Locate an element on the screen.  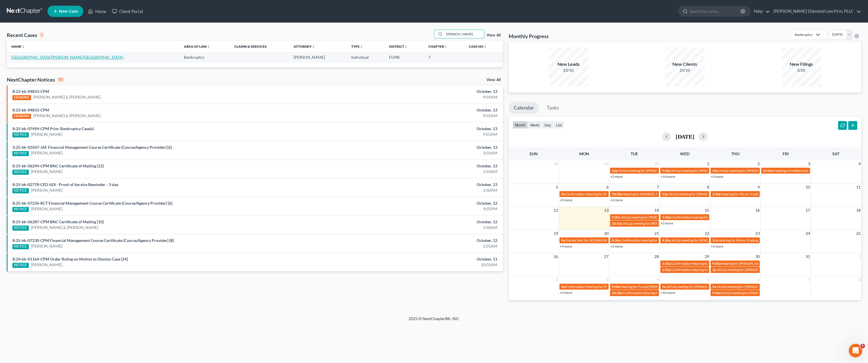
div: Recent Cases is located at coordinates (25, 35).